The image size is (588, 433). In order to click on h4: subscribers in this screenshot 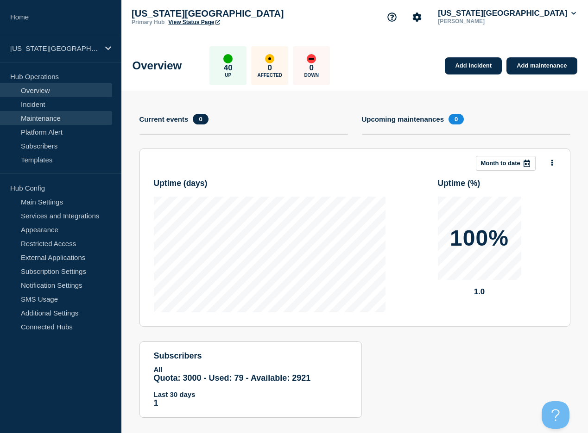, I will do `click(251, 356)`.